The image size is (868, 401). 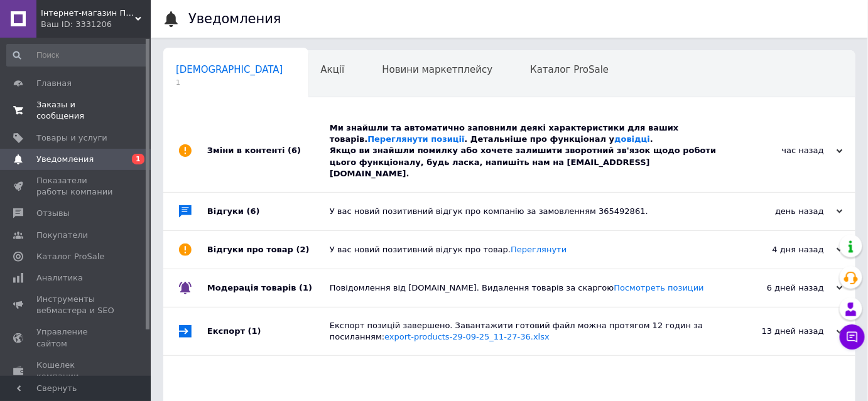 What do you see at coordinates (538, 250) in the screenshot?
I see `a: Переглянути` at bounding box center [538, 250].